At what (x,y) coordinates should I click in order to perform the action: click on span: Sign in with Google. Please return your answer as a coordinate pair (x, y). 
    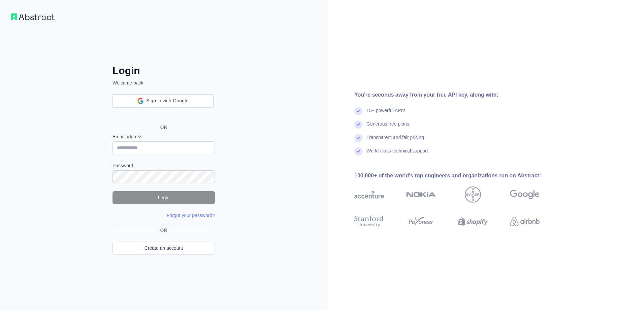
    Looking at the image, I should click on (167, 100).